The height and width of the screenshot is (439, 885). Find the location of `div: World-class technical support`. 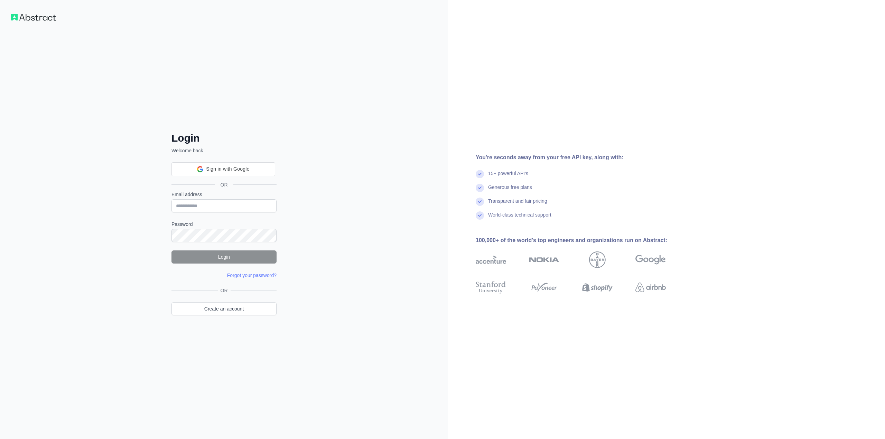

div: World-class technical support is located at coordinates (519, 218).